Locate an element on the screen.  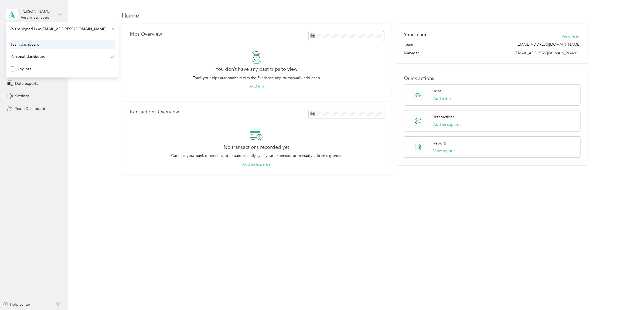
button: Add a trip is located at coordinates (442, 99).